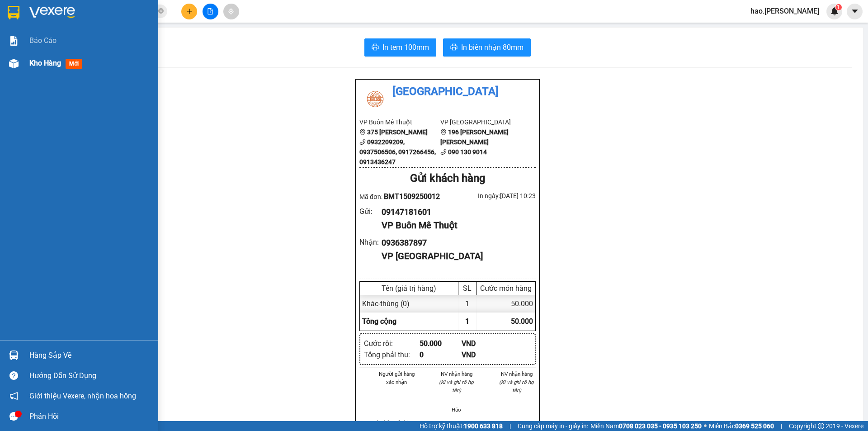  Describe the element at coordinates (380, 322) in the screenshot. I see `span: Tổng cộng` at that location.